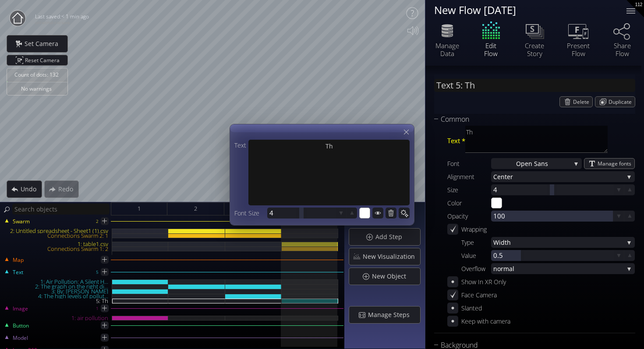  I want to click on div: 2: The graph on the right di..., so click(56, 287).